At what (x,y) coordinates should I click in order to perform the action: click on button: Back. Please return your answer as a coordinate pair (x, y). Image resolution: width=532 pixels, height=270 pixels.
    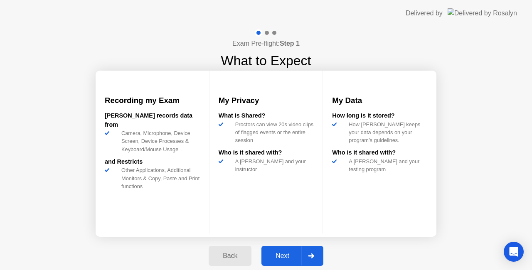
    Looking at the image, I should click on (230, 256).